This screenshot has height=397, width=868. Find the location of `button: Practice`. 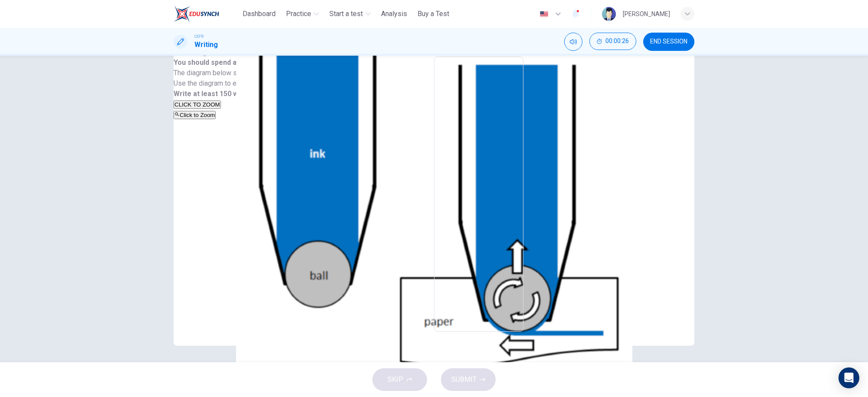

button: Practice is located at coordinates (302, 14).